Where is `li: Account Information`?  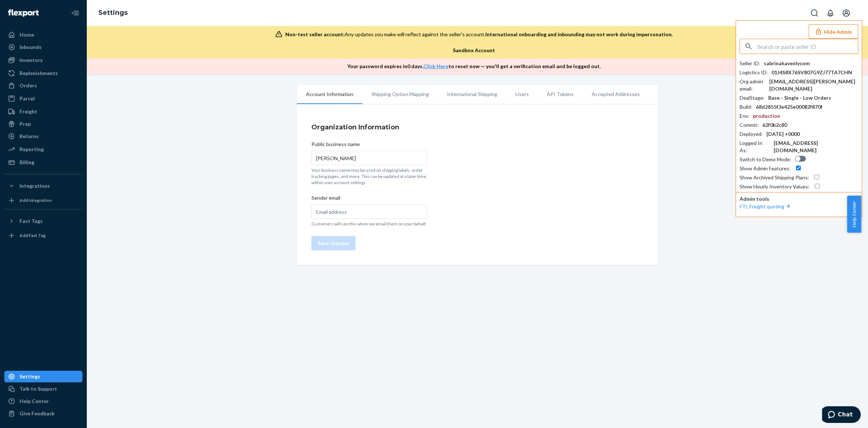
li: Account Information is located at coordinates (329, 95).